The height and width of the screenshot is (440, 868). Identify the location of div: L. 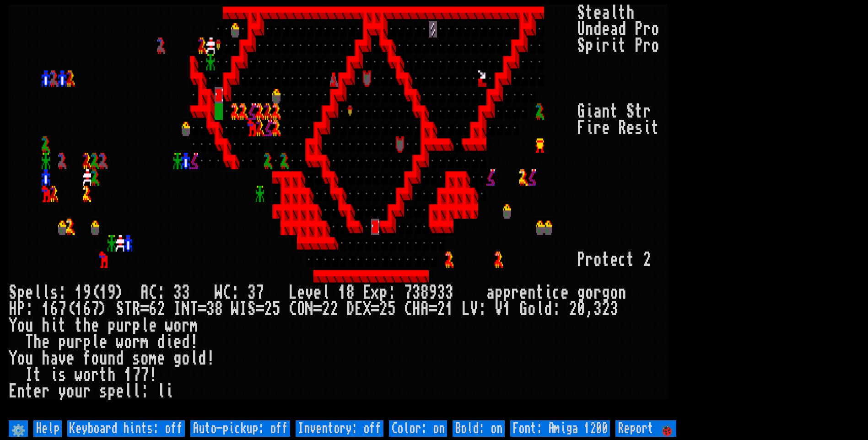
(293, 293).